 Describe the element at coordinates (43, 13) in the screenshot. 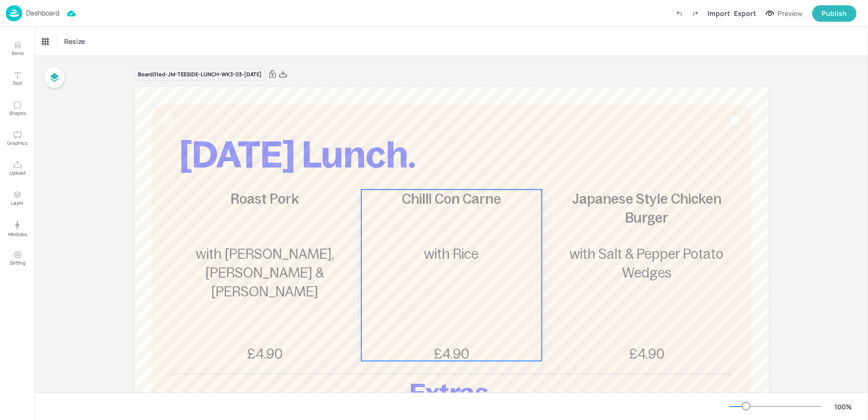

I see `p: Dashboard` at that location.